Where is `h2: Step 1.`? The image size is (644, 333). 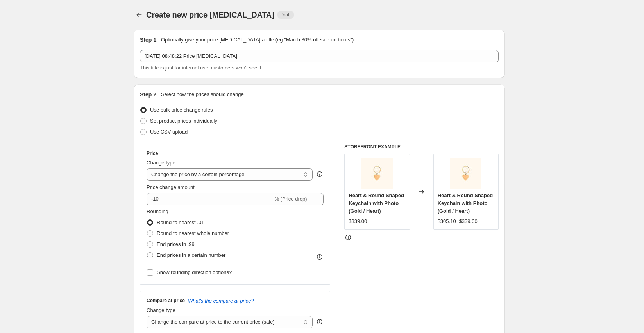 h2: Step 1. is located at coordinates (149, 40).